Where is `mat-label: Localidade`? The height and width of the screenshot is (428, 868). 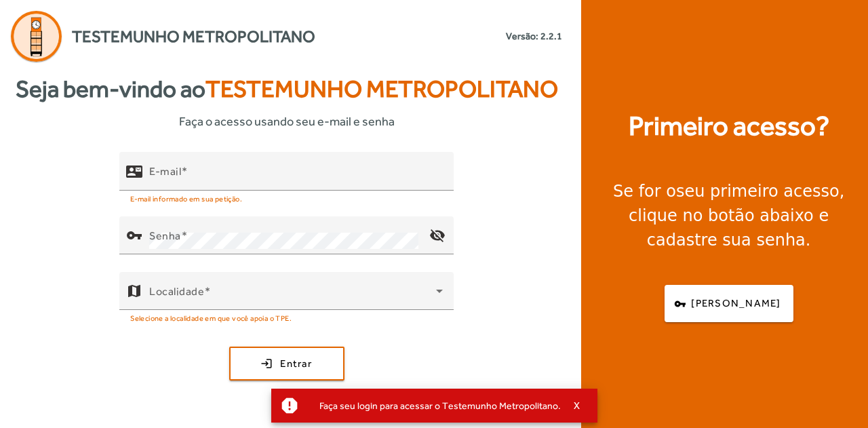 mat-label: Localidade is located at coordinates (176, 291).